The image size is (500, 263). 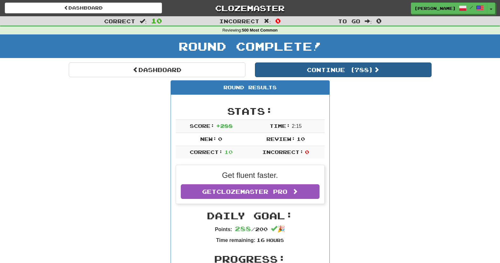 What do you see at coordinates (236, 240) in the screenshot?
I see `strong: Time remaining:` at bounding box center [236, 240].